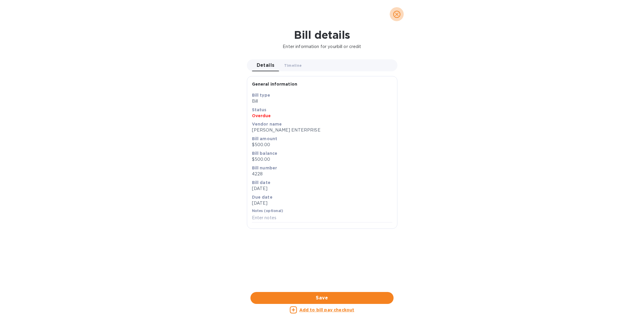  Describe the element at coordinates (259, 110) in the screenshot. I see `b: Status` at that location.